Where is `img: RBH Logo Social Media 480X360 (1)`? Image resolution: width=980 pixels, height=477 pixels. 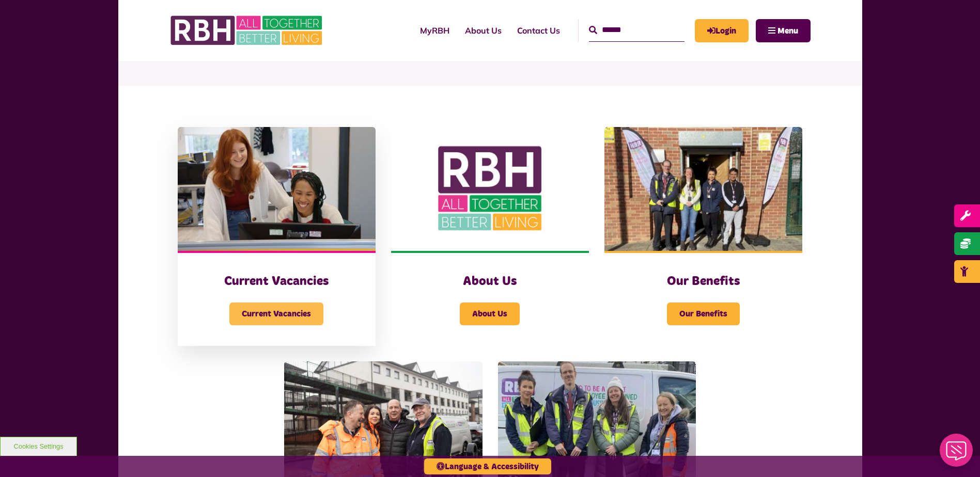 img: RBH Logo Social Media 480X360 (1) is located at coordinates (490, 189).